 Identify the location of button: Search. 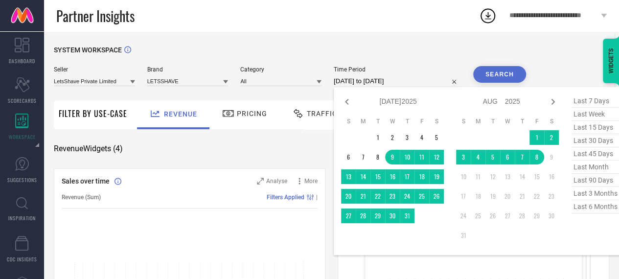
(500, 74).